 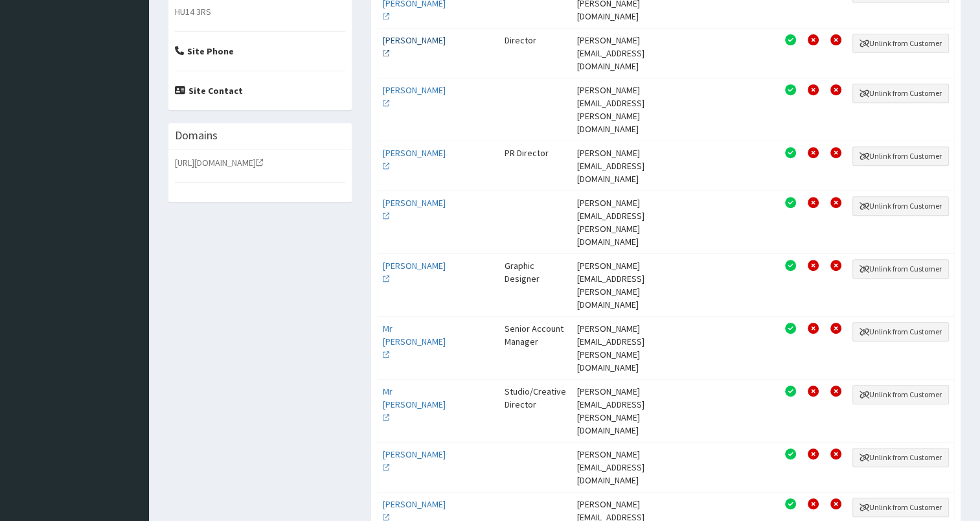 What do you see at coordinates (260, 11) in the screenshot?
I see `p: HU14 3RS` at bounding box center [260, 11].